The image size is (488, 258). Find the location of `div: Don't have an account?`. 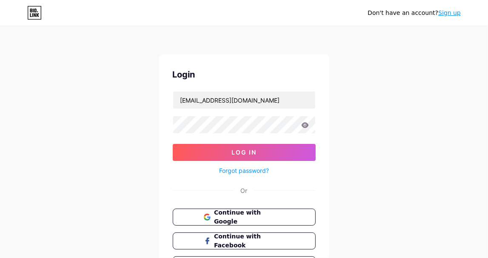

div: Don't have an account? is located at coordinates (414, 13).